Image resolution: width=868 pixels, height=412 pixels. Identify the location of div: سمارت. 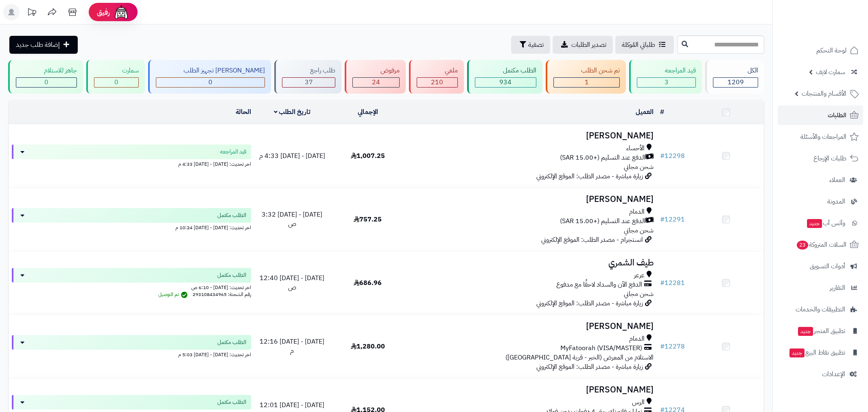
(116, 71).